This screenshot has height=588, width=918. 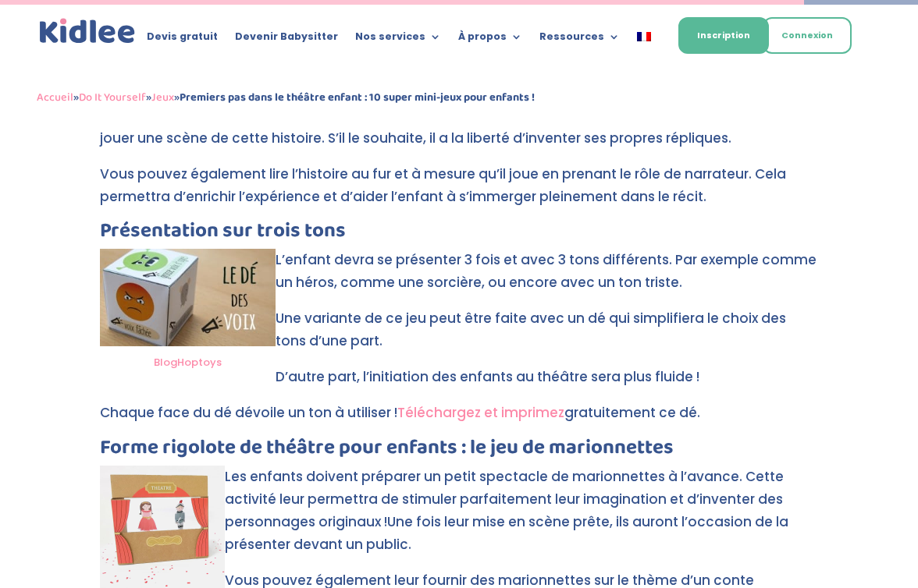 I want to click on a: Connexion, so click(x=807, y=35).